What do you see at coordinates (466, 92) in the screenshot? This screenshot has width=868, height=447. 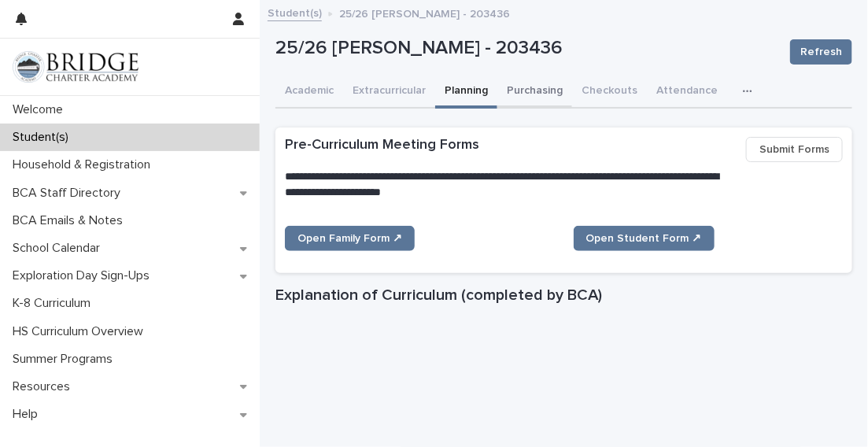 I see `button: Planning` at bounding box center [466, 92].